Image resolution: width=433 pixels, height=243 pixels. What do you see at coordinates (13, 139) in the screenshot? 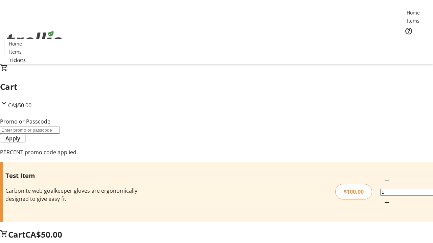
I see `span: Apply` at bounding box center [13, 139].